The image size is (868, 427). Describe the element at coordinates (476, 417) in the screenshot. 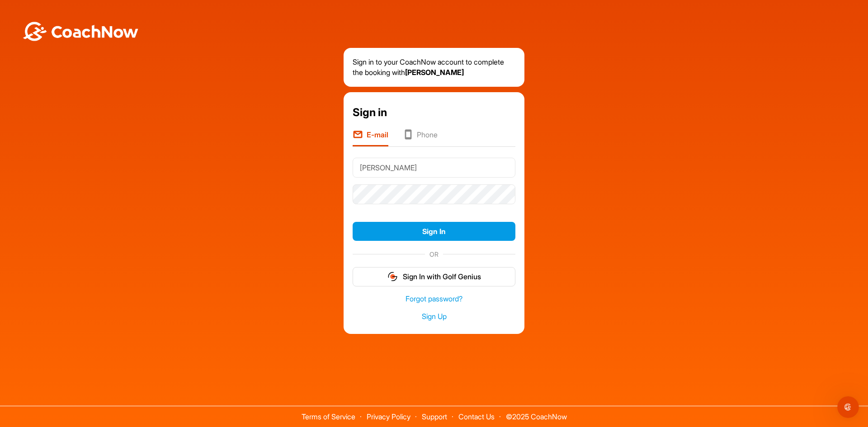

I see `a: Contact Us` at that location.